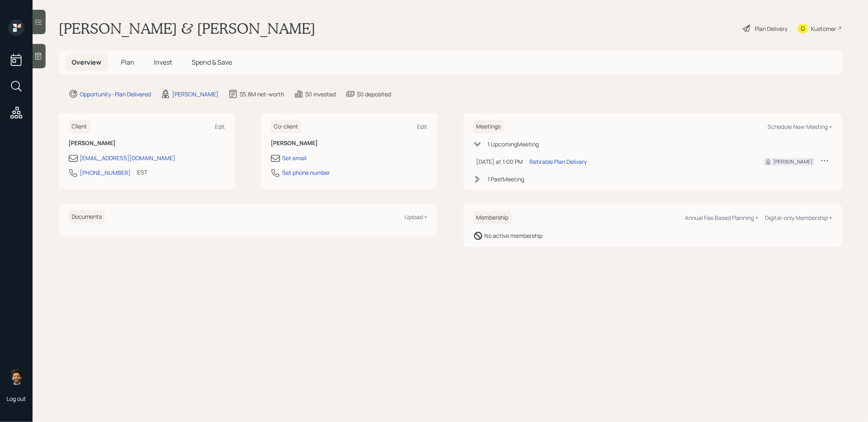 Image resolution: width=868 pixels, height=422 pixels. Describe the element at coordinates (823, 28) in the screenshot. I see `div: Kustomer` at that location.